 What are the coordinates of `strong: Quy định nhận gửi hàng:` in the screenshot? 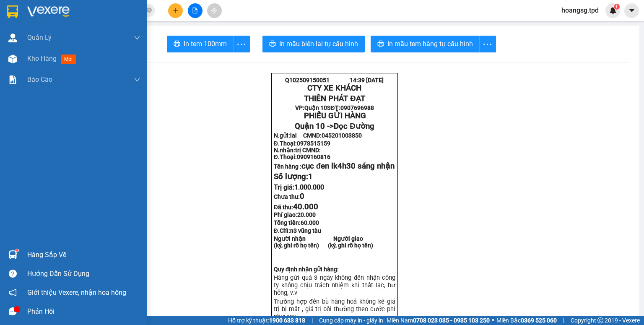 It's located at (307, 269).